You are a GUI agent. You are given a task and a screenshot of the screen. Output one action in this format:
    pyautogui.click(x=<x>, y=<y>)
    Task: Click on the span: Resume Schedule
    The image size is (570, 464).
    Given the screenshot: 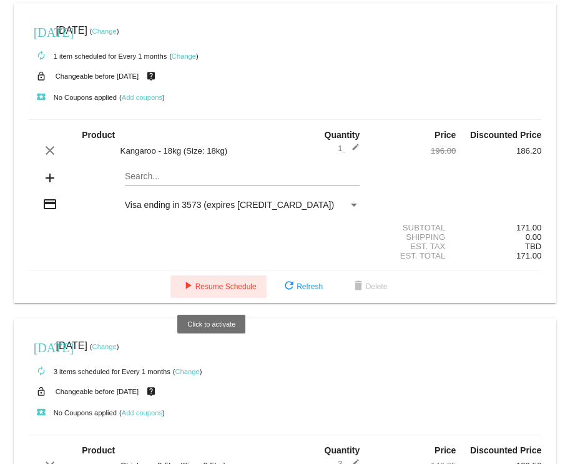 What is the action you would take?
    pyautogui.click(x=219, y=287)
    